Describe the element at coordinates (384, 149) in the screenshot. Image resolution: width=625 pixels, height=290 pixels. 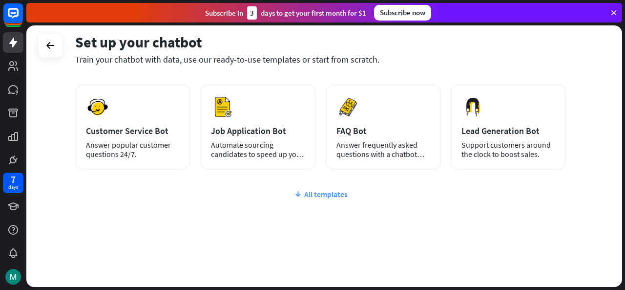
I see `div: Answer frequently asked questions with a chatbot and save your time.` at that location.